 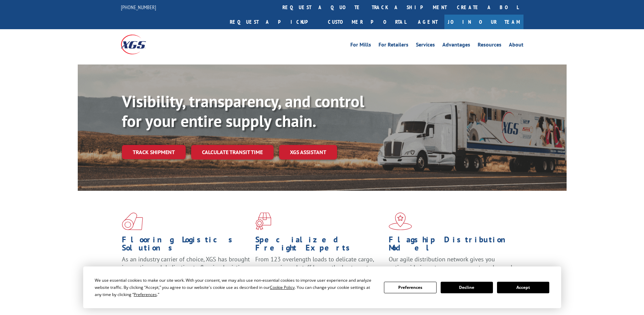 I want to click on a: XGS ASSISTANT, so click(x=308, y=152).